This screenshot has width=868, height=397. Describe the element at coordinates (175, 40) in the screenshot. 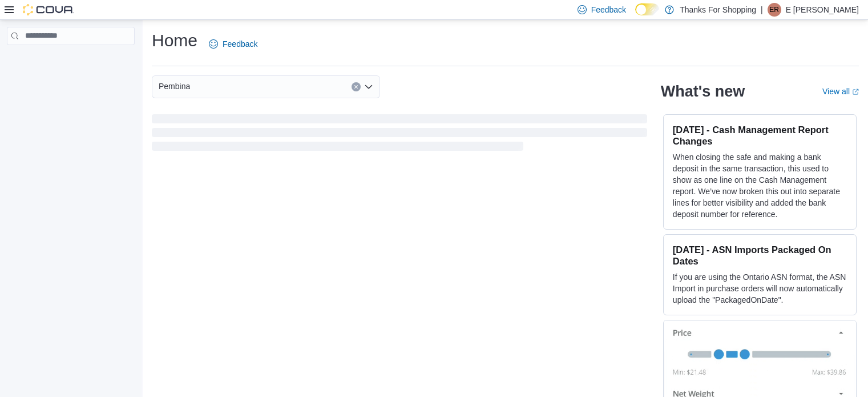

I see `h1: Home` at that location.